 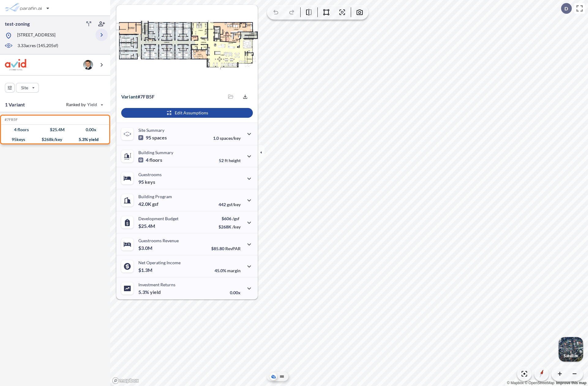 I want to click on p: Building Summary, so click(x=156, y=153).